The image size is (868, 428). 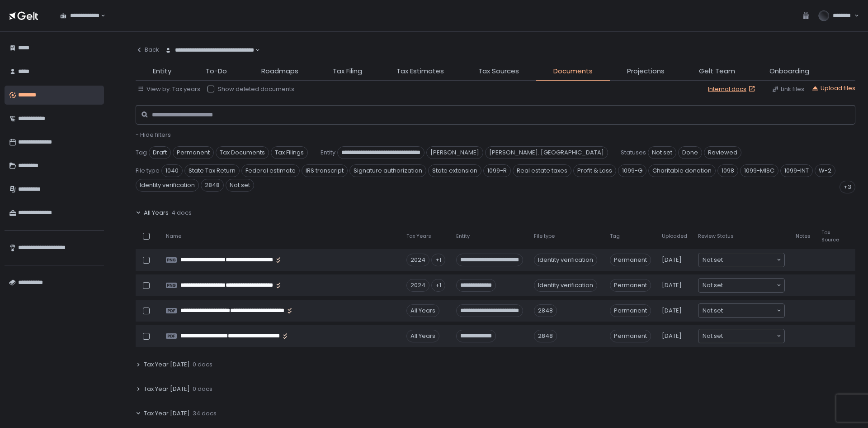 I want to click on span: Statuses, so click(x=633, y=153).